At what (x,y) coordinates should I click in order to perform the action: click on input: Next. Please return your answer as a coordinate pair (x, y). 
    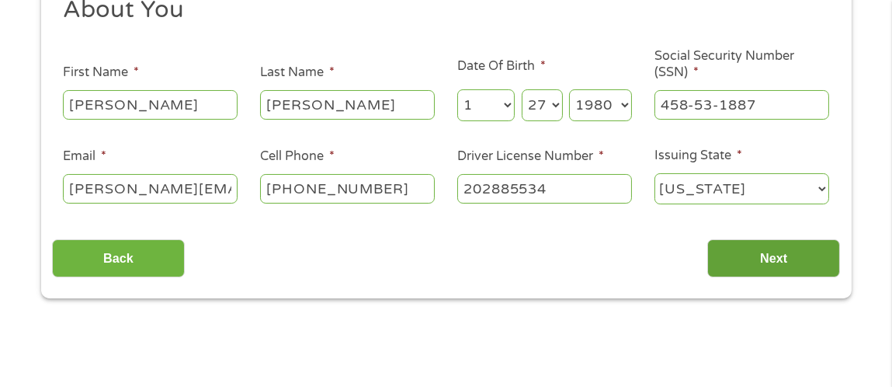
    Looking at the image, I should click on (773, 258).